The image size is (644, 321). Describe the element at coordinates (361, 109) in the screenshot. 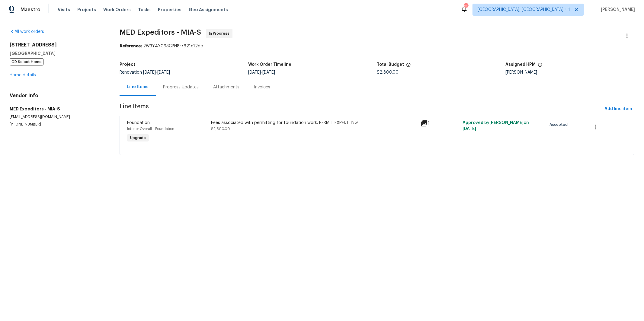

I see `span: Line Items` at that location.